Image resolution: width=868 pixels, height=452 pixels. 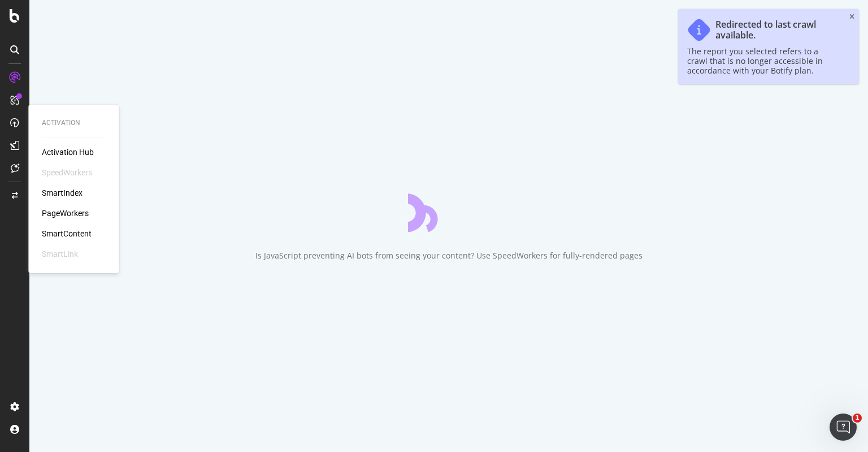 I want to click on div: PageWorkers, so click(x=65, y=213).